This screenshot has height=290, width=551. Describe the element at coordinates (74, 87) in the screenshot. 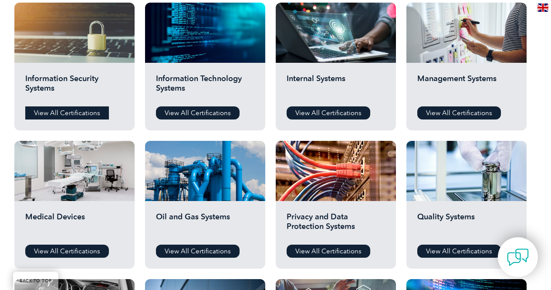

I see `h2: Information Security Systems` at that location.